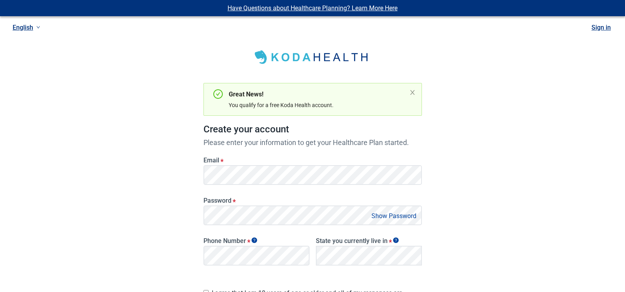  I want to click on span: down, so click(38, 27).